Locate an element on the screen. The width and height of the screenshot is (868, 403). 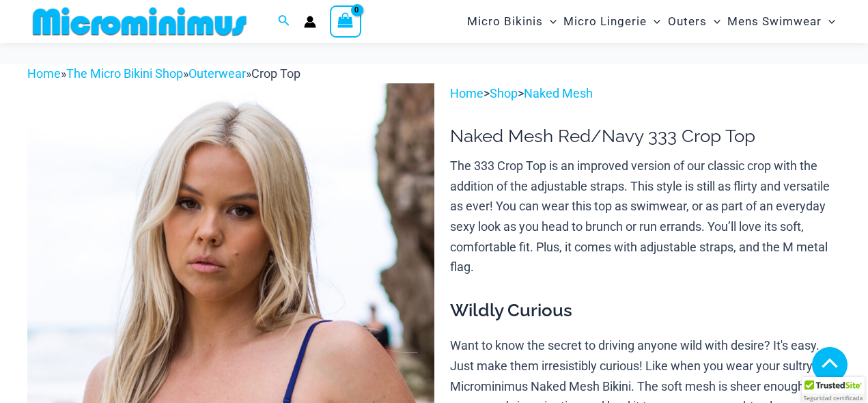
a: Search icon link is located at coordinates (284, 21).